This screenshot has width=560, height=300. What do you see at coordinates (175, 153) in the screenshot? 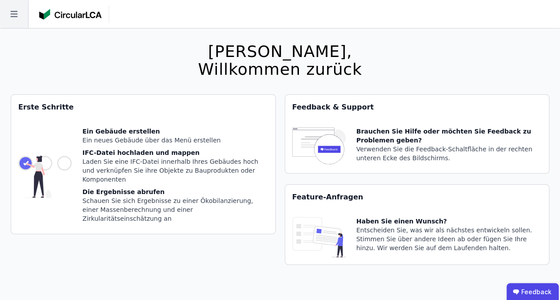
I see `div: IFC-Datei hochladen und mappen` at bounding box center [175, 153].